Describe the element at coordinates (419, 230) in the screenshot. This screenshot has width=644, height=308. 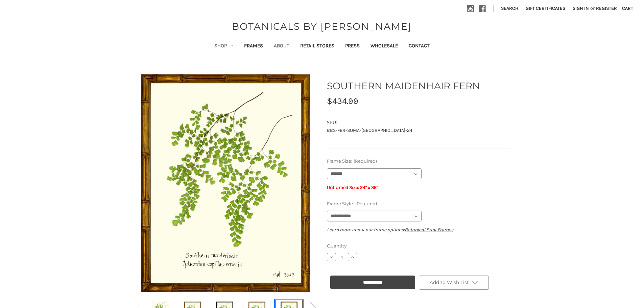
I see `p: Learn more about our frame options:` at that location.